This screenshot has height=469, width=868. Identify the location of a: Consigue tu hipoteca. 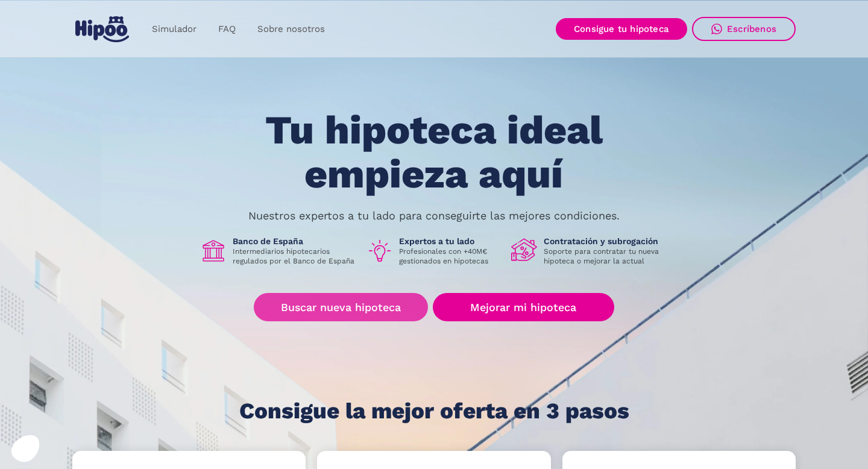
(621, 29).